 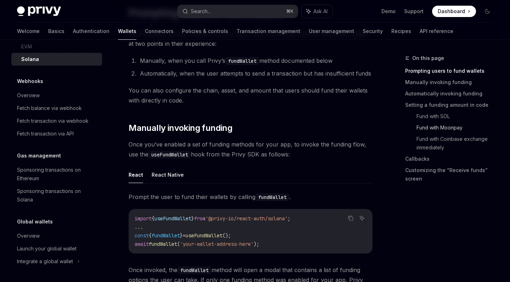 I want to click on a: Sponsoring transactions on Solana, so click(x=57, y=195).